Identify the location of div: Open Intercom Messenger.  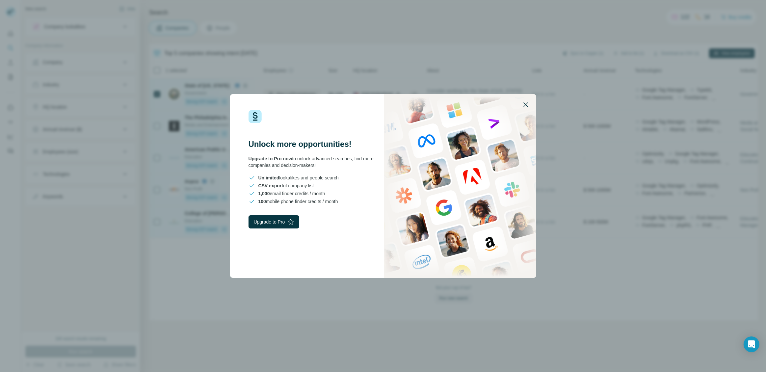
(751, 344).